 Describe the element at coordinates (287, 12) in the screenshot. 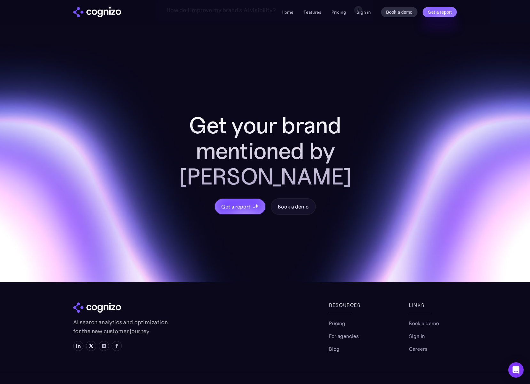

I see `a: Home` at that location.